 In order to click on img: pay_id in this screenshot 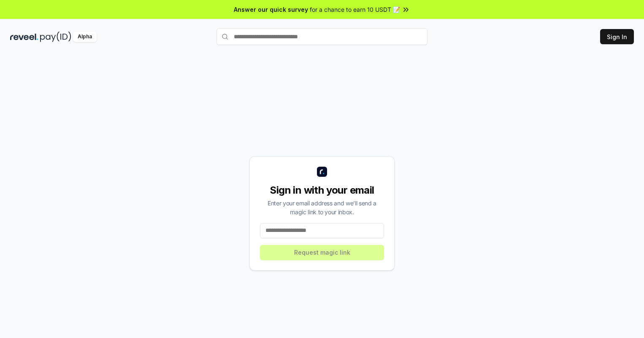, I will do `click(55, 37)`.